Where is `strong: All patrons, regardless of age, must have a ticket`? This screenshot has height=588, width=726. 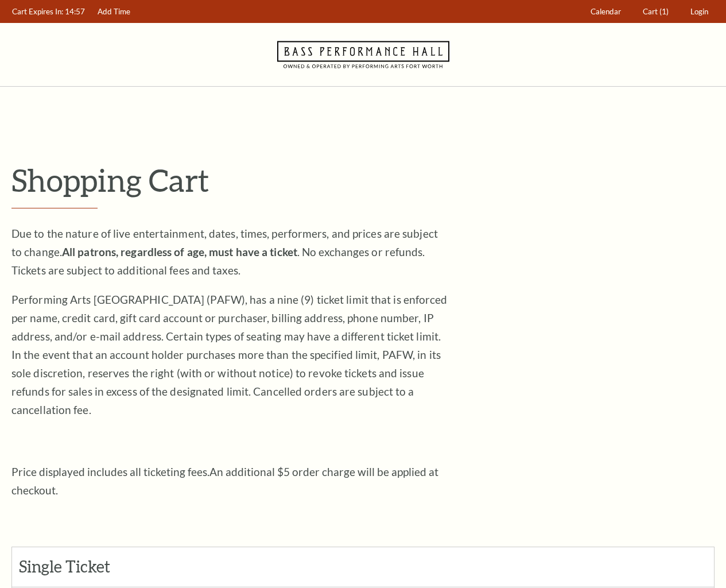 strong: All patrons, regardless of age, must have a ticket is located at coordinates (180, 251).